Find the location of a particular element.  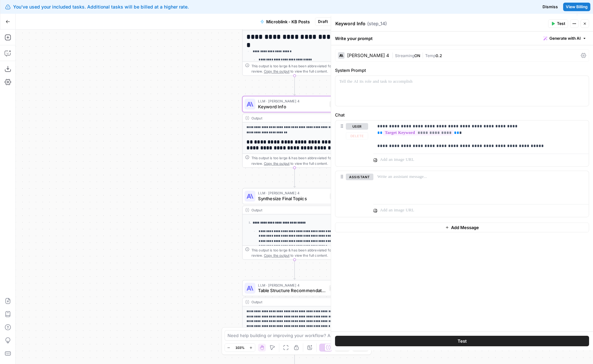

span: Keyword Info is located at coordinates (292, 106).